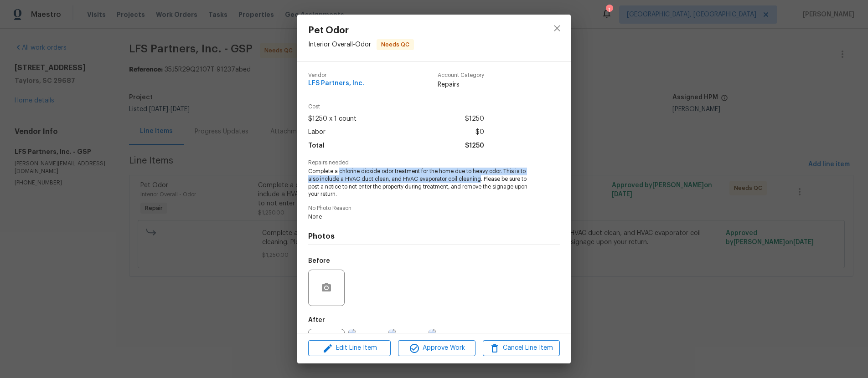  I want to click on span: Interior Overall - Odor, so click(340, 45).